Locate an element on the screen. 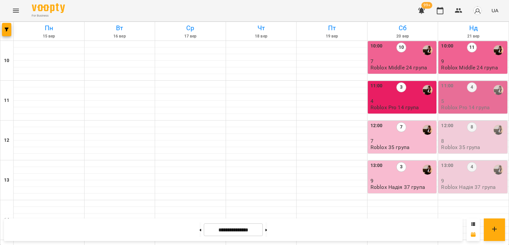  h6: 15 вер is located at coordinates (49, 36).